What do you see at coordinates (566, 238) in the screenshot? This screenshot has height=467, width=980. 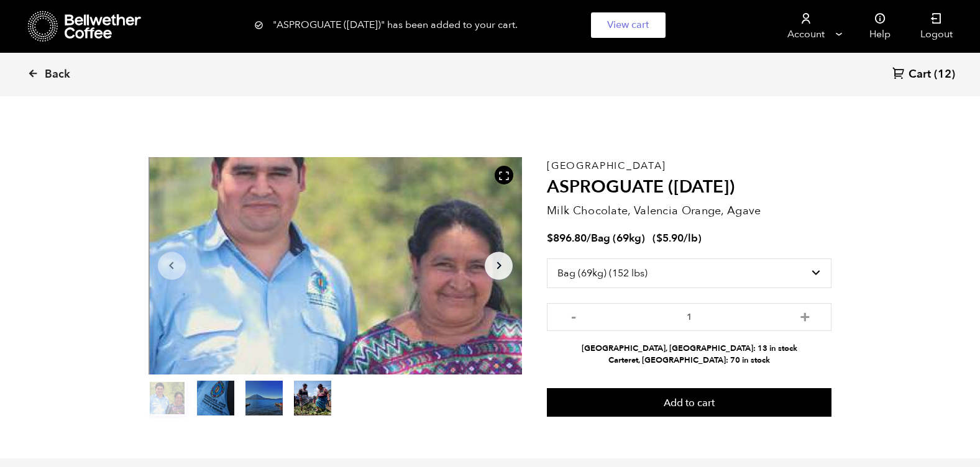 I see `bdi: 896.80` at bounding box center [566, 238].